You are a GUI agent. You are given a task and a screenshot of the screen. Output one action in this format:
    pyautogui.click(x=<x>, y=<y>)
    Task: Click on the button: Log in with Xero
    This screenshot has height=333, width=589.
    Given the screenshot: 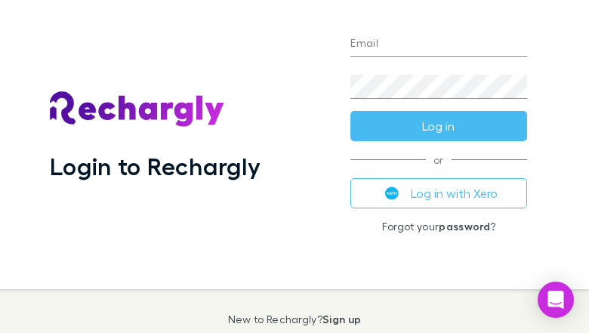 What is the action you would take?
    pyautogui.click(x=438, y=193)
    